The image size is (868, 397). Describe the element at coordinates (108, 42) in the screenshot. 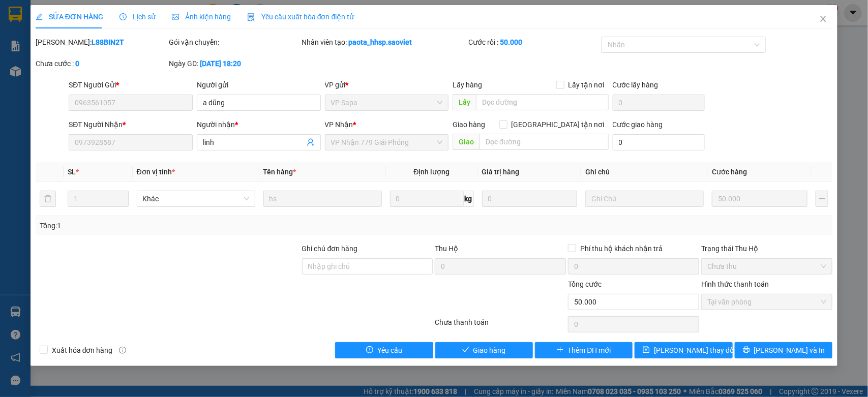

I see `b: L88BIN2T` at that location.